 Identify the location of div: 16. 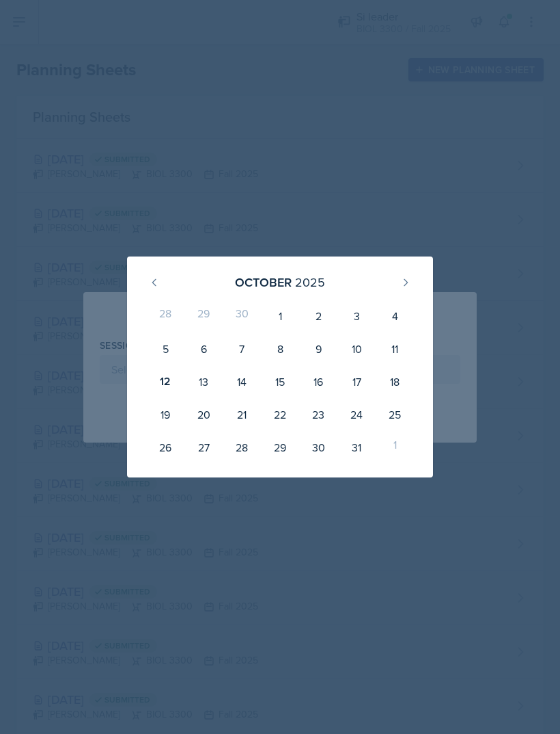
(318, 382).